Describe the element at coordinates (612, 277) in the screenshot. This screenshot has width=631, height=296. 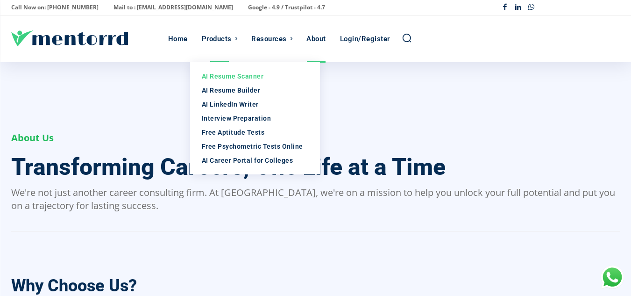
I see `div: Chat with Us` at that location.